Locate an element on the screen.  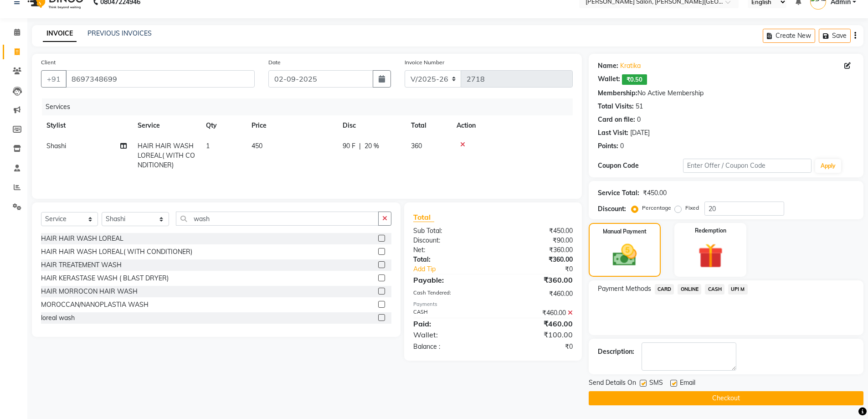
button: +91 is located at coordinates (54, 78).